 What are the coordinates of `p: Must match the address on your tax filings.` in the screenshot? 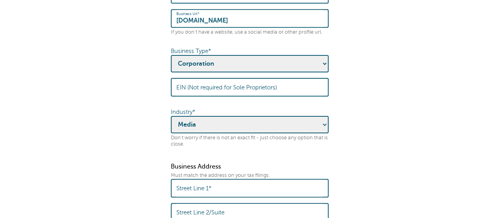 It's located at (250, 175).